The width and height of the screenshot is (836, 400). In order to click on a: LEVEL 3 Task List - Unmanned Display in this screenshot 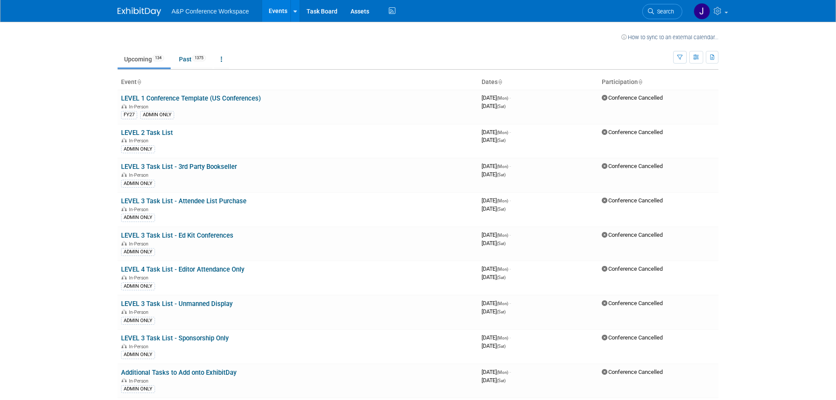, I will do `click(177, 304)`.